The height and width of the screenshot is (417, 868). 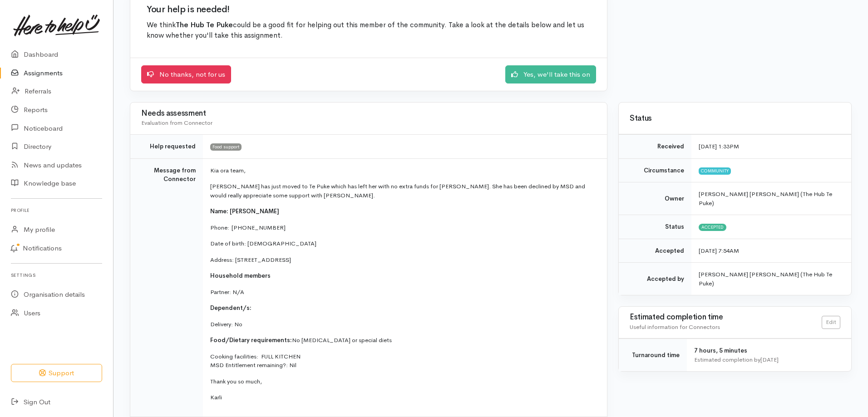 I want to click on td: Status, so click(x=655, y=226).